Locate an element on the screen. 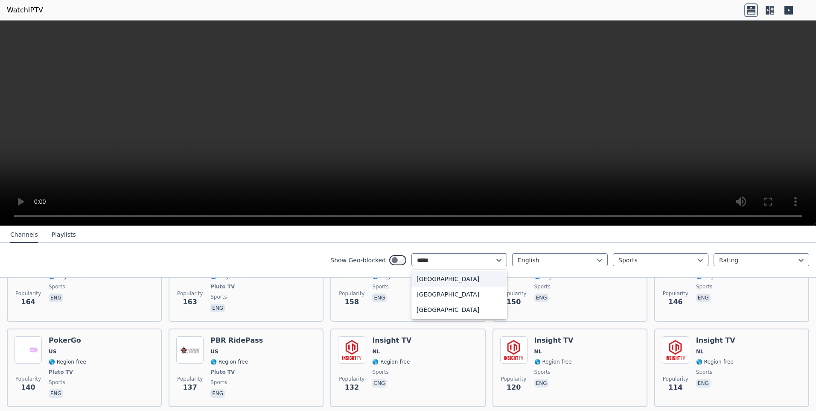  span: 163 is located at coordinates (190, 302).